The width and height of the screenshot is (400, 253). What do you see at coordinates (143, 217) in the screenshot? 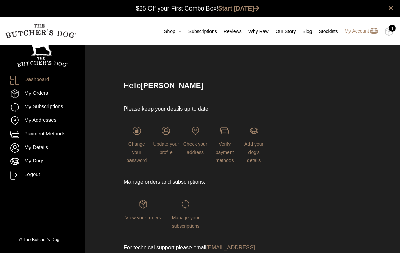
I see `span: View your orders` at bounding box center [143, 217].